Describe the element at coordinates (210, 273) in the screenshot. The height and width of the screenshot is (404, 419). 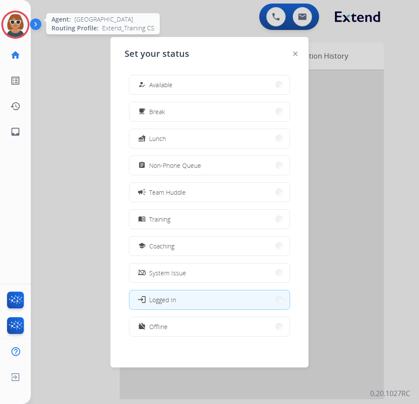
I see `button: System Issue` at that location.